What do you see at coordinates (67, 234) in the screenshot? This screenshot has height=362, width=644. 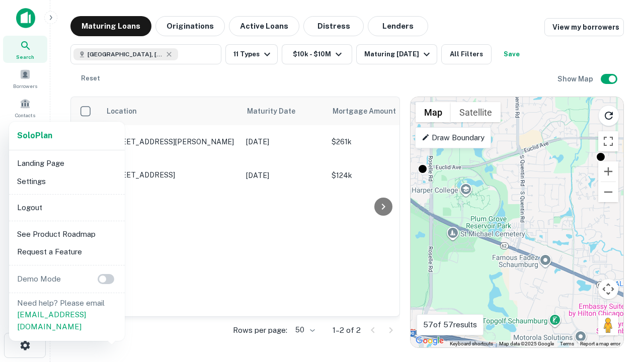 I see `li: See Product Roadmap` at bounding box center [67, 234].